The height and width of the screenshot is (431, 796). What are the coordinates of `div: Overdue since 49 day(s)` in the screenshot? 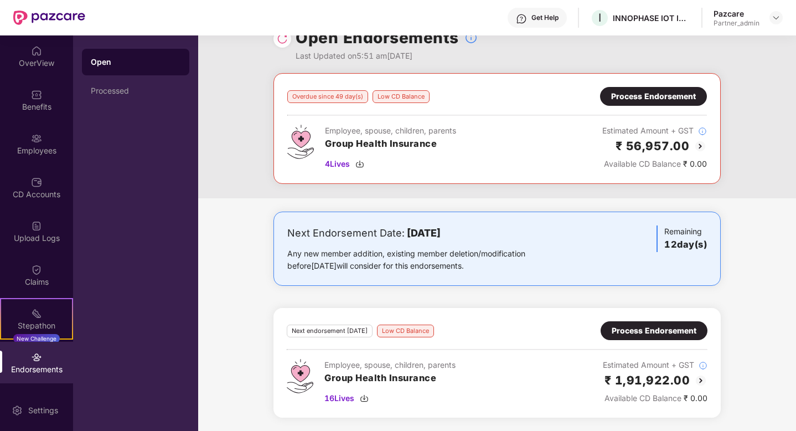 It's located at (328, 96).